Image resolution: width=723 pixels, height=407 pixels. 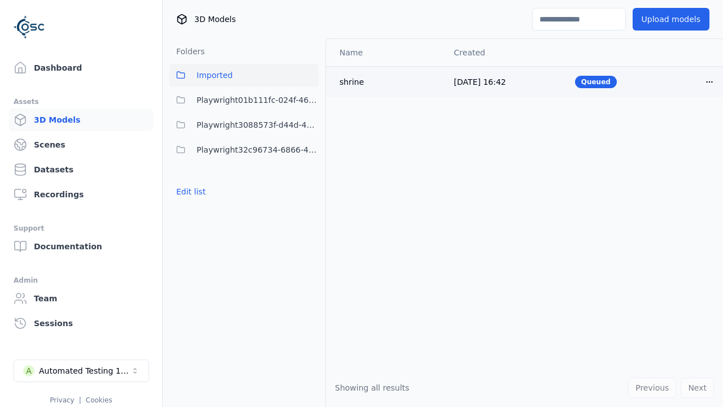 What do you see at coordinates (81, 280) in the screenshot?
I see `div: Admin` at bounding box center [81, 280].